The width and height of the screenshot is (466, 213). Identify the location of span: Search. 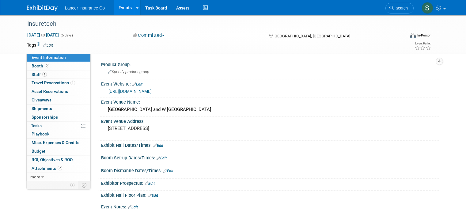
(401, 8).